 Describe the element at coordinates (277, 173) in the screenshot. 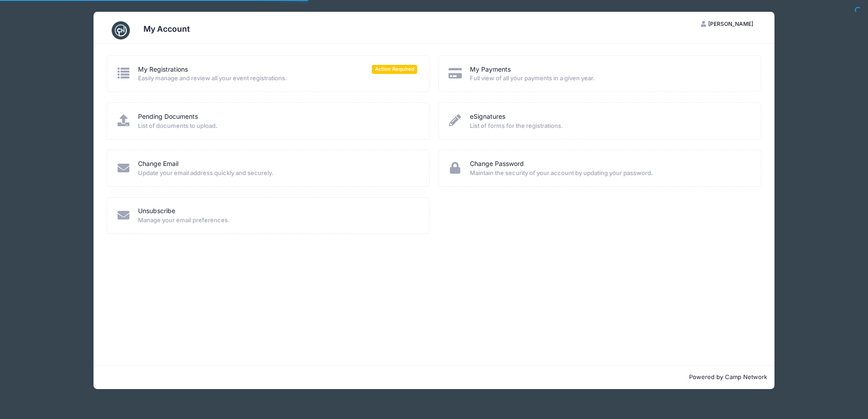

I see `span: Update your email address quickly and securely.` at that location.